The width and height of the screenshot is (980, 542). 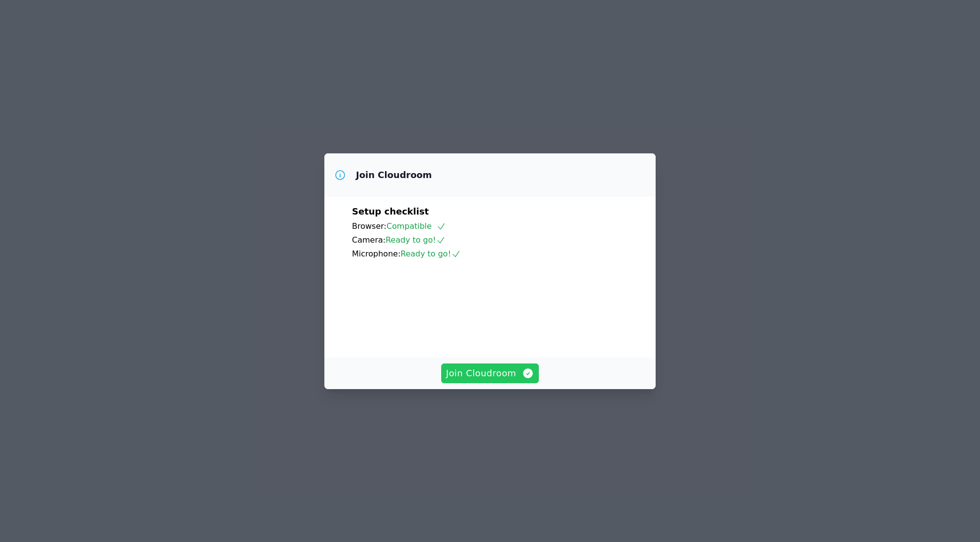 I want to click on button: Join Cloudroom, so click(x=490, y=373).